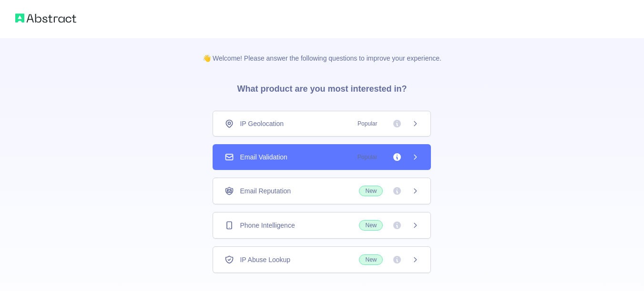  I want to click on img: Abstract logo, so click(46, 18).